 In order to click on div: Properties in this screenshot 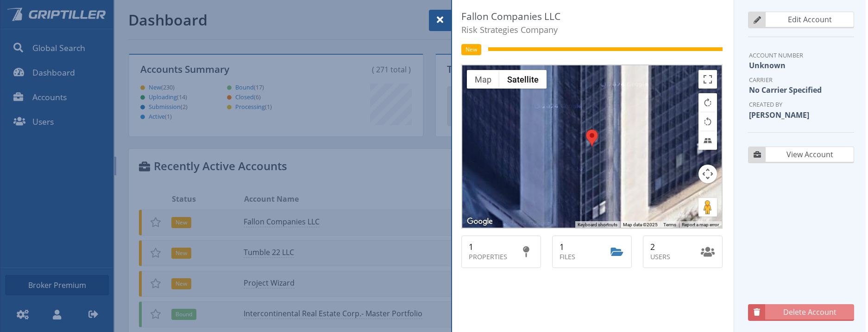, I will do `click(483, 257)`.